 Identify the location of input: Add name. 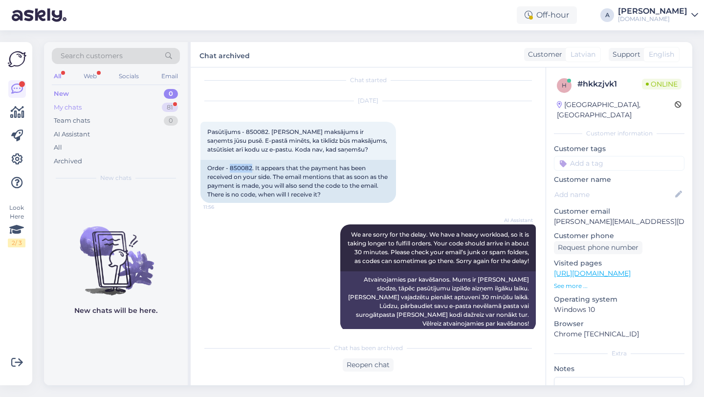
(614, 195).